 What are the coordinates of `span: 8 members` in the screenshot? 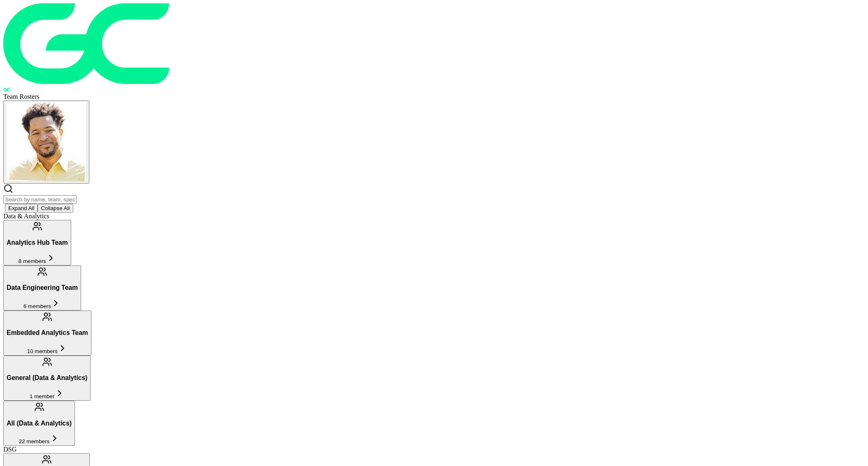 It's located at (32, 261).